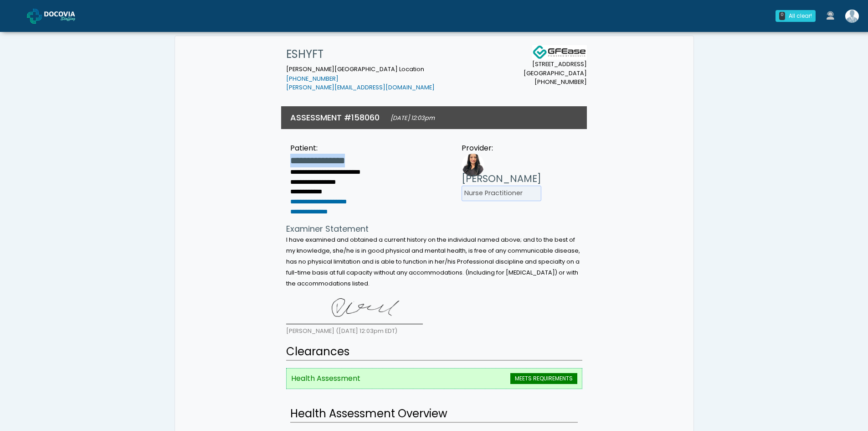 The height and width of the screenshot is (431, 868). What do you see at coordinates (434, 414) in the screenshot?
I see `h2: Health Assessment Overview` at bounding box center [434, 414].